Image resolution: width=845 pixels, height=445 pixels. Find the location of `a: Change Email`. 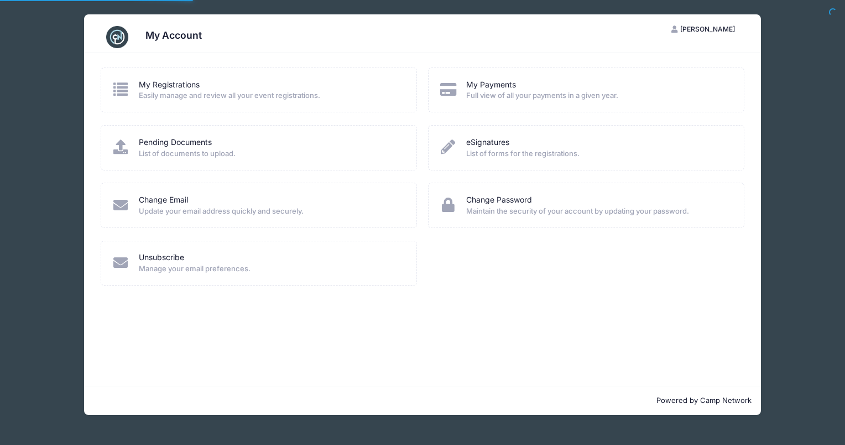

a: Change Email is located at coordinates (163, 200).